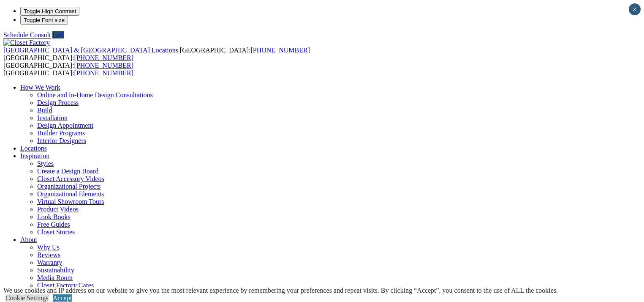 The width and height of the screenshot is (644, 302). I want to click on a: Reviews, so click(49, 254).